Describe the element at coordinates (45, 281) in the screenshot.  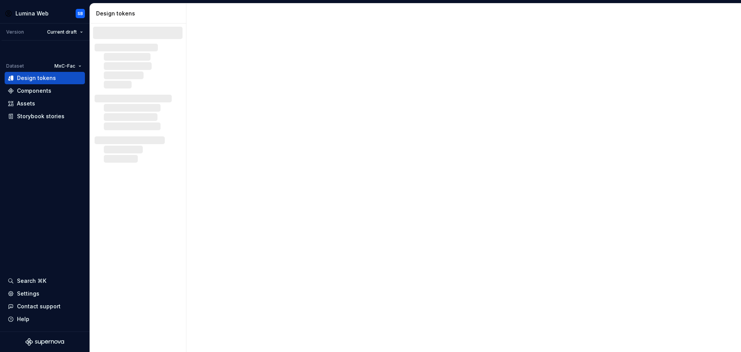
I see `button: Search ⌘K` at that location.